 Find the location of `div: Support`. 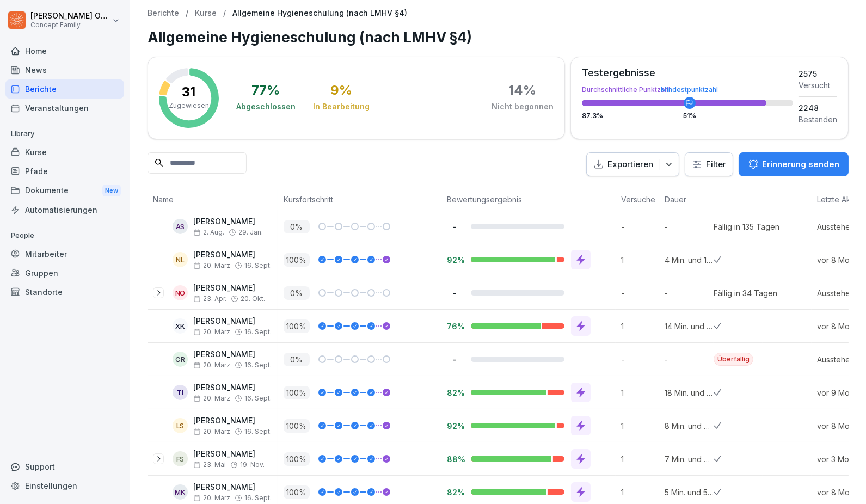

div: Support is located at coordinates (64, 466).